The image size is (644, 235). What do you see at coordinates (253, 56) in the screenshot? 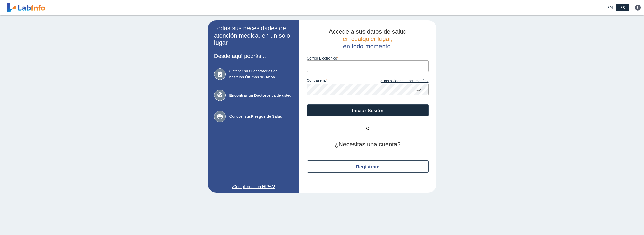
I see `h3: Desde aquí podrás...` at bounding box center [253, 56].